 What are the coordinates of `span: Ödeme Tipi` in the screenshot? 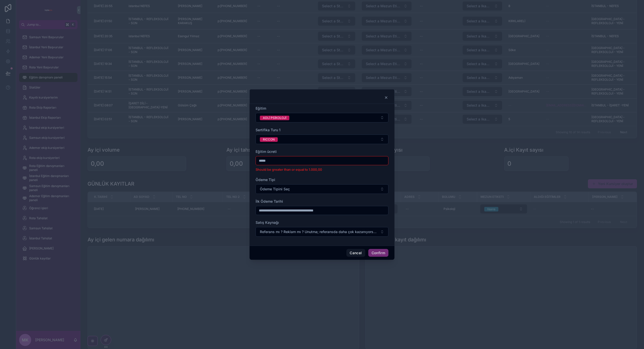 It's located at (266, 180).